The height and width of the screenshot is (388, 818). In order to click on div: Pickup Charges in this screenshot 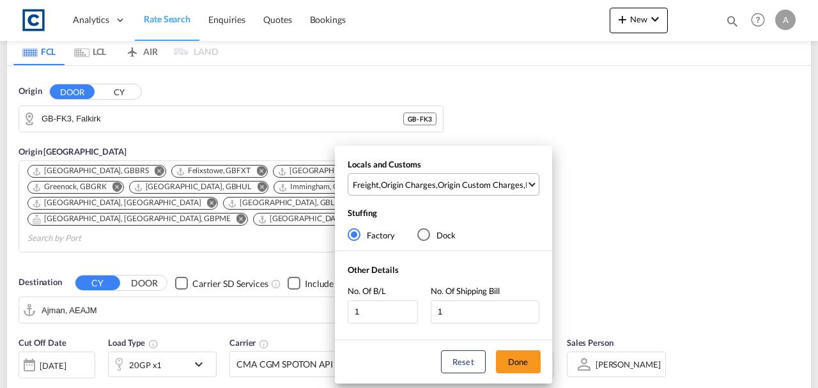, I will do `click(554, 185)`.